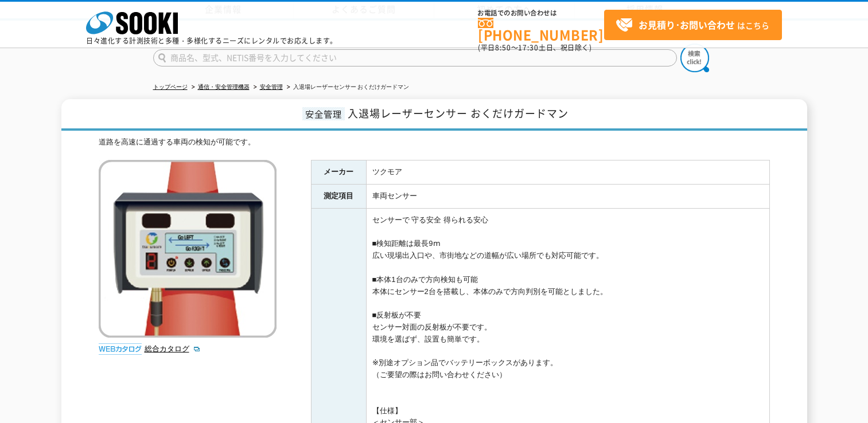 This screenshot has height=423, width=868. What do you see at coordinates (541, 13) in the screenshot?
I see `span: お電話でのお問い合わせは` at bounding box center [541, 13].